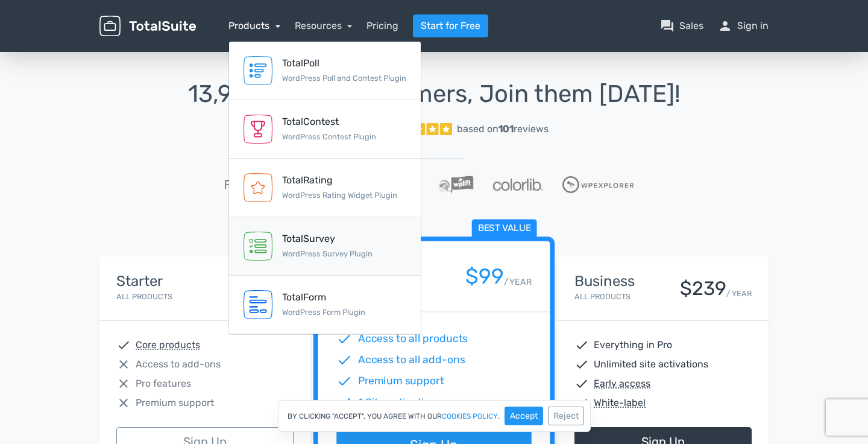 The width and height of the screenshot is (868, 444). What do you see at coordinates (743, 26) in the screenshot?
I see `a: personSign in` at bounding box center [743, 26].